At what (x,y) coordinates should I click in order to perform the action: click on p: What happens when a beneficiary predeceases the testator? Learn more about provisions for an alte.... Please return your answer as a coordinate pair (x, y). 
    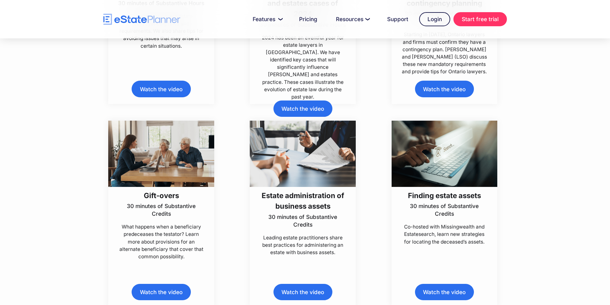
    Looking at the image, I should click on (161, 242).